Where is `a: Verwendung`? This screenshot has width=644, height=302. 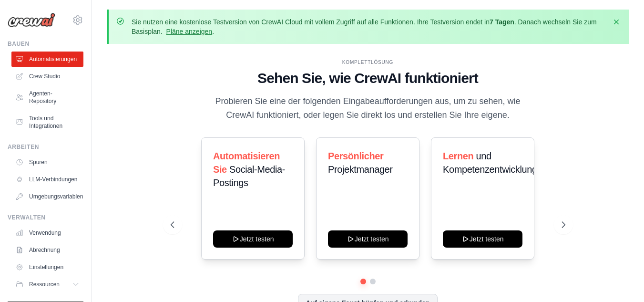 a: Verwendung is located at coordinates (47, 233).